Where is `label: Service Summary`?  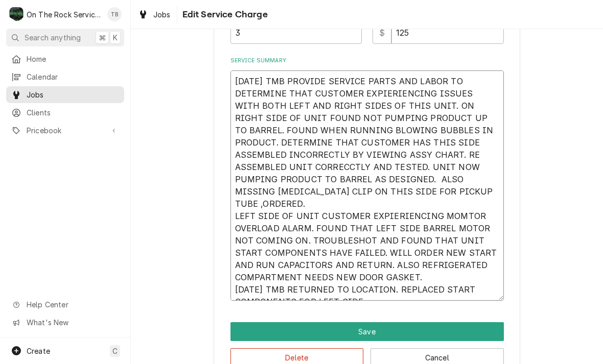 label: Service Summary is located at coordinates (367, 61).